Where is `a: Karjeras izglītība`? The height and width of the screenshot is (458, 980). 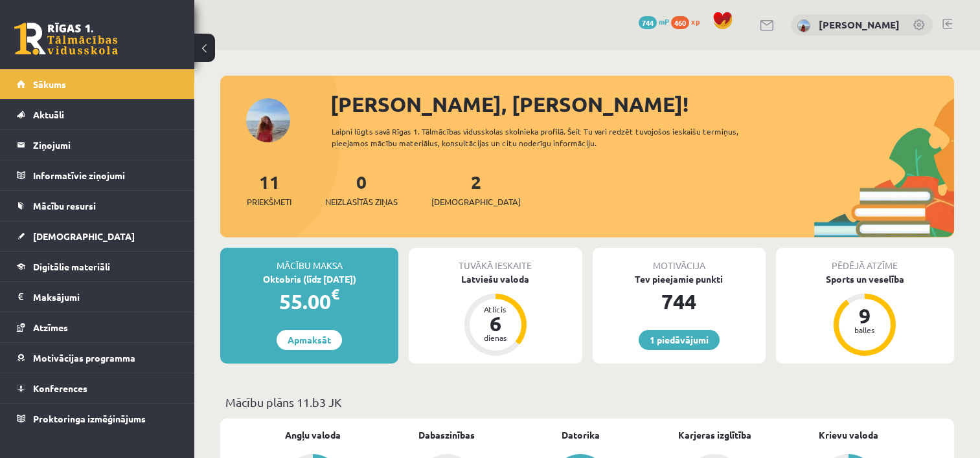 a: Karjeras izglītība is located at coordinates (715, 435).